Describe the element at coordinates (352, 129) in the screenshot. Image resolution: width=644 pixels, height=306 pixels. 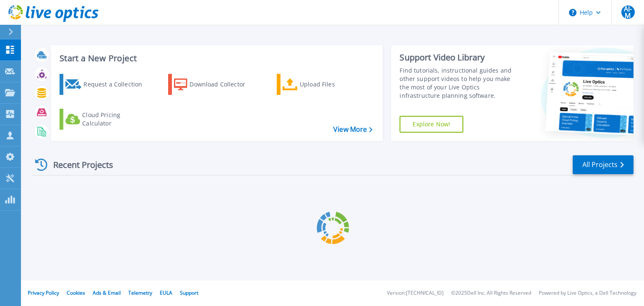
I see `a: View More` at that location.